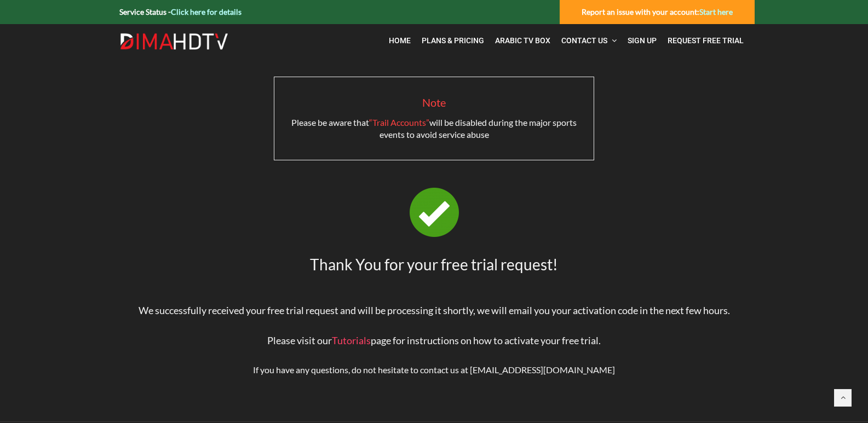 The height and width of the screenshot is (423, 868). Describe the element at coordinates (642, 40) in the screenshot. I see `a: Sign Up` at that location.